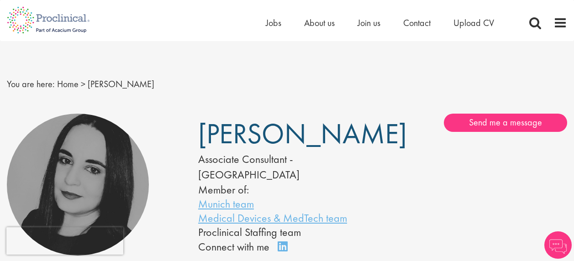 Image resolution: width=574 pixels, height=261 pixels. I want to click on span: Contact, so click(417, 23).